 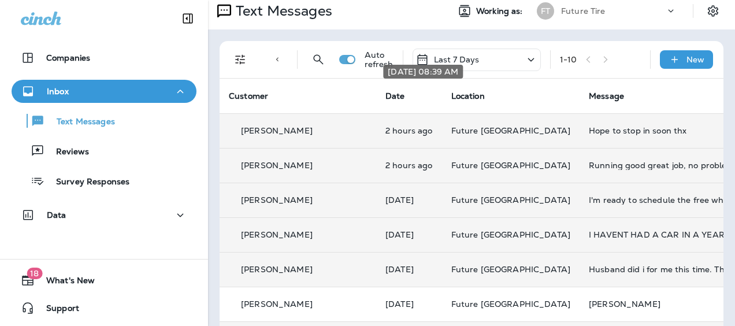 I want to click on button: Collapse Sidebar, so click(x=188, y=18).